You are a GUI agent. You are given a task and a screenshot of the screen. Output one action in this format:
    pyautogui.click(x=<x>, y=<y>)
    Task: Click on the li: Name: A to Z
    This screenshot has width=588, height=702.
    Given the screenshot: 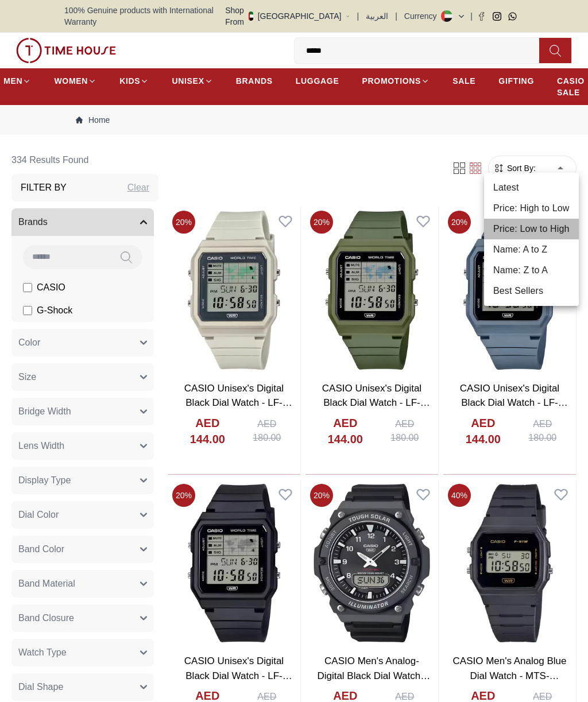 What is the action you would take?
    pyautogui.click(x=531, y=250)
    